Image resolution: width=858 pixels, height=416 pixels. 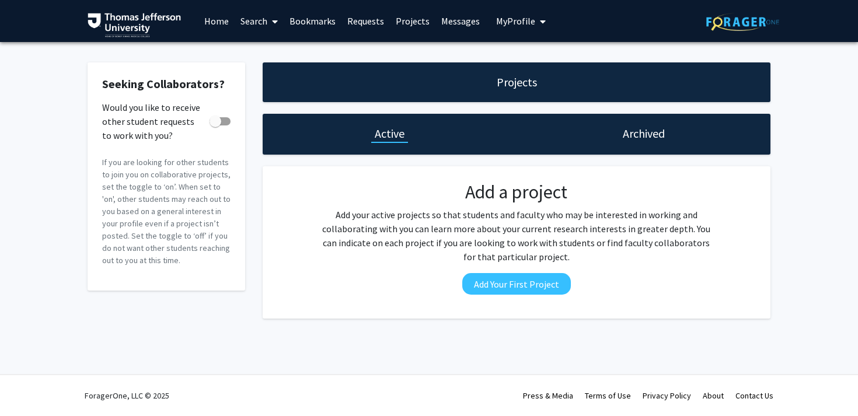 What do you see at coordinates (166, 84) in the screenshot?
I see `h2: Seeking Collaborators?` at bounding box center [166, 84].